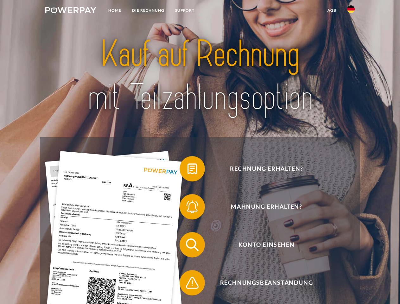 Image resolution: width=400 pixels, height=304 pixels. Describe the element at coordinates (192, 207) in the screenshot. I see `img: qb_bell.svg` at that location.